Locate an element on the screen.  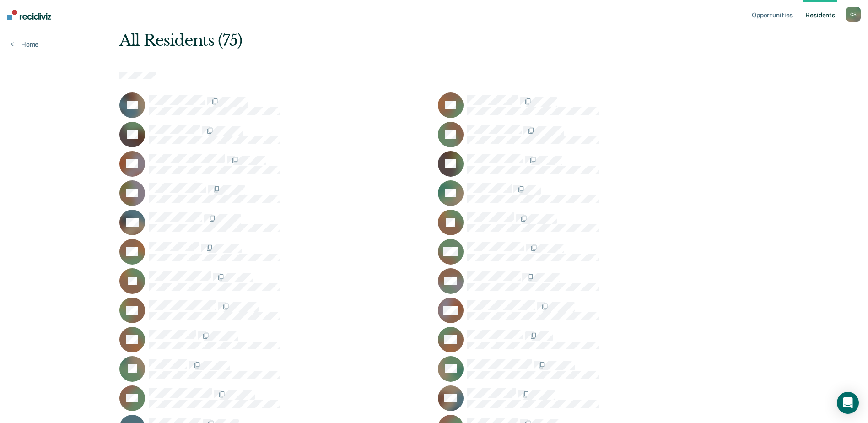
div: Open Intercom Messenger is located at coordinates (848, 403).